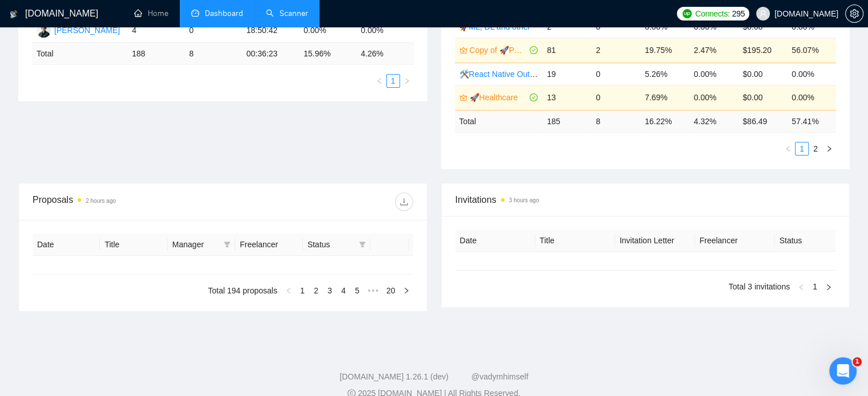  Describe the element at coordinates (815, 241) in the screenshot. I see `th: Status` at that location.